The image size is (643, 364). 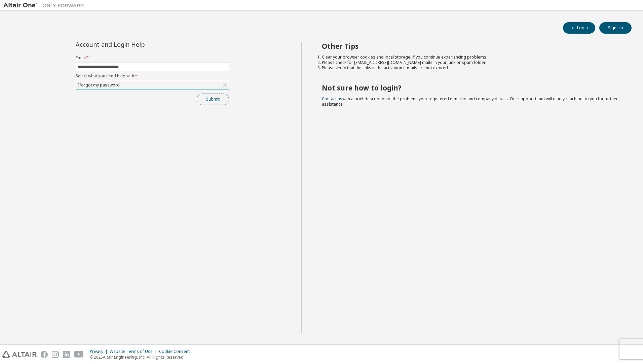 What do you see at coordinates (45, 5) in the screenshot?
I see `img: Altair One` at bounding box center [45, 5].